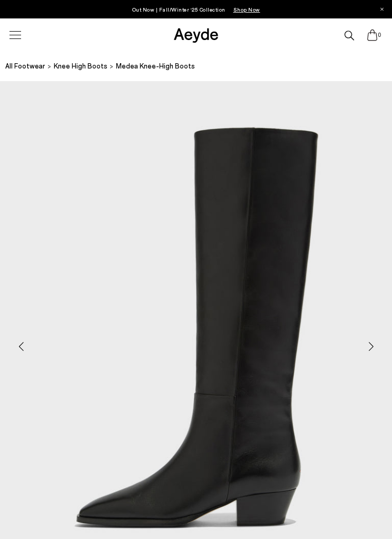  What do you see at coordinates (21, 347) in the screenshot?
I see `div: Previous slide` at bounding box center [21, 347].